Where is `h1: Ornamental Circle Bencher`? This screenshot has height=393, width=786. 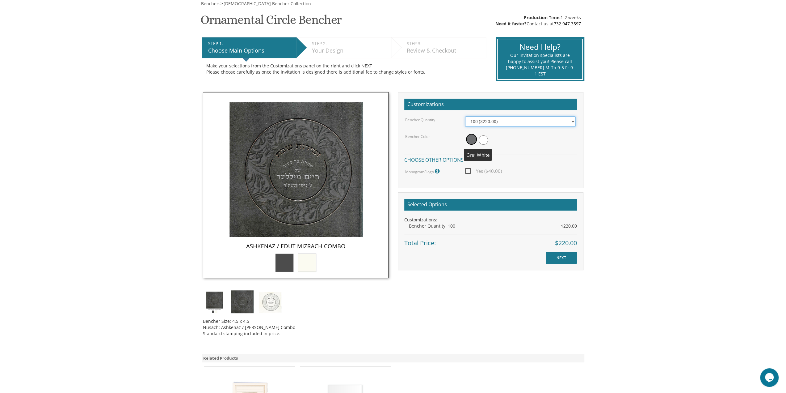
h1: Ornamental Circle Bencher is located at coordinates (271, 22).